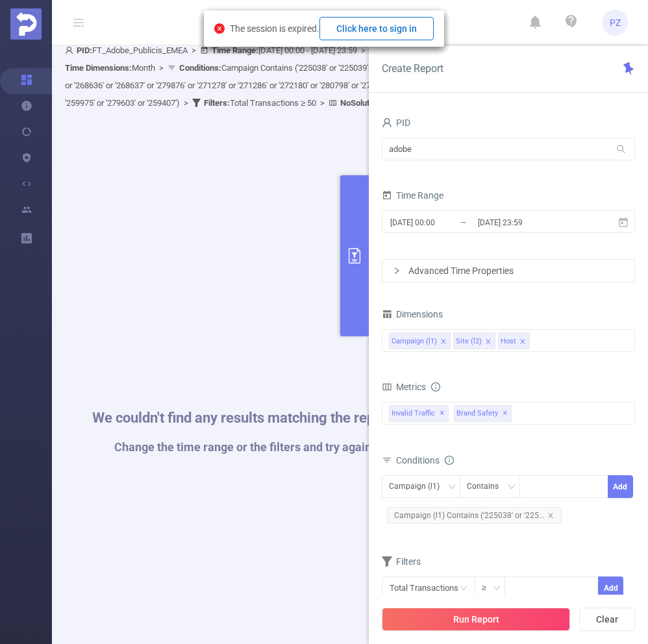 The image size is (648, 644). I want to click on b: Time Dimensions :, so click(98, 68).